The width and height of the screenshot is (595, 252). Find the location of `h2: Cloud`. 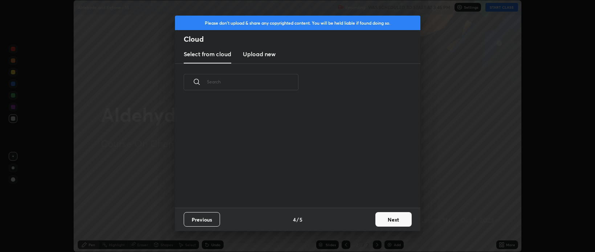

h2: Cloud is located at coordinates (302, 39).